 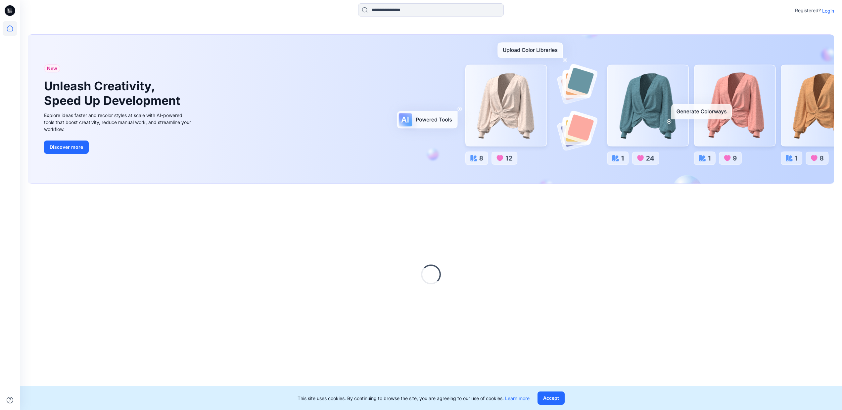 What do you see at coordinates (52, 69) in the screenshot?
I see `span: New` at bounding box center [52, 69].